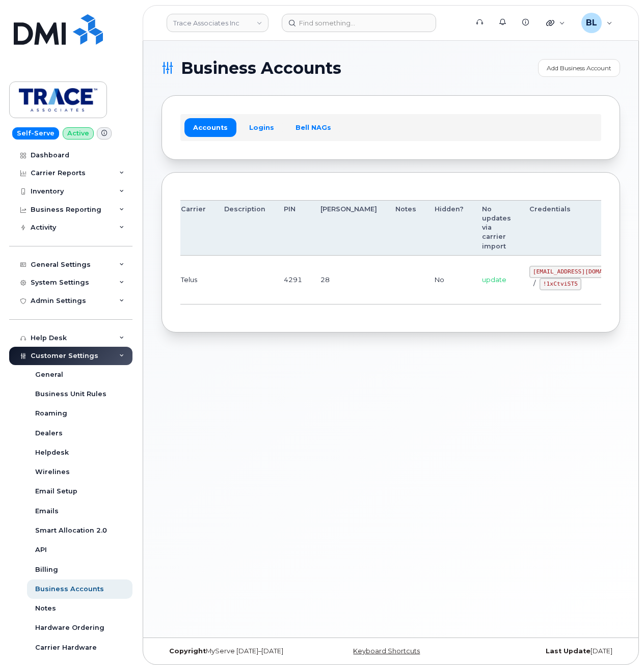  Describe the element at coordinates (386, 650) in the screenshot. I see `a: Keyboard Shortcuts` at that location.